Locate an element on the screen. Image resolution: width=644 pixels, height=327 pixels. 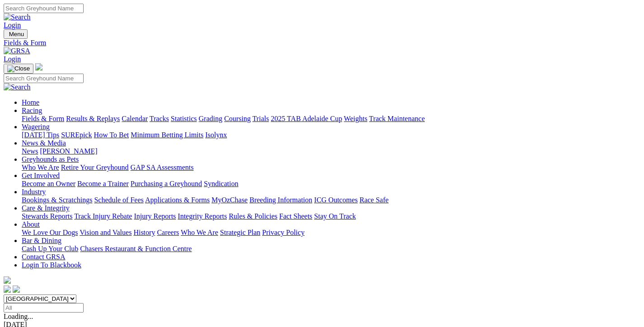
div: Bar & Dining is located at coordinates (331, 249).